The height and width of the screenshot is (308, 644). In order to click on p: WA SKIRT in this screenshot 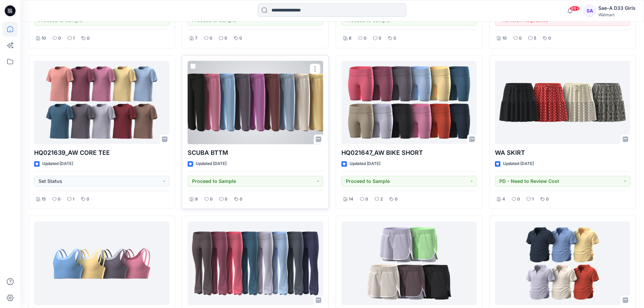, I will do `click(562, 153)`.